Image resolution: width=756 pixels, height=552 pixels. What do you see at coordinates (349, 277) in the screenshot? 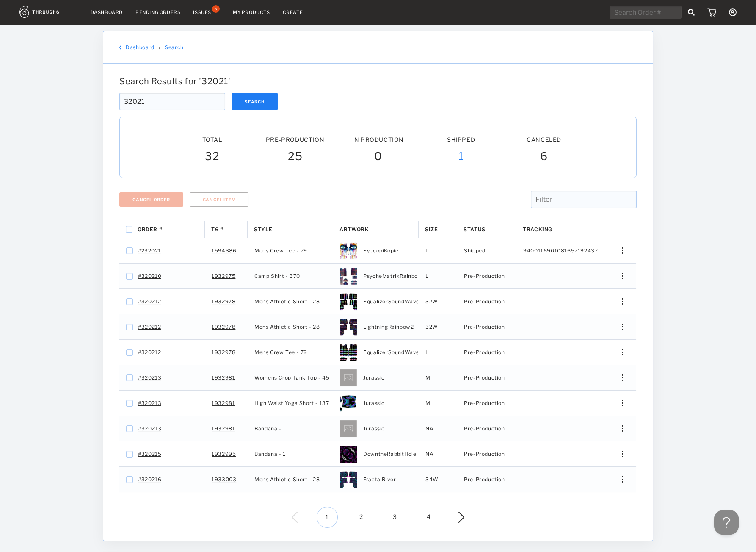
I see `img: 2e36917c-67f5-4306-a216-ffe244434b2f-XS.jpg` at bounding box center [349, 277].